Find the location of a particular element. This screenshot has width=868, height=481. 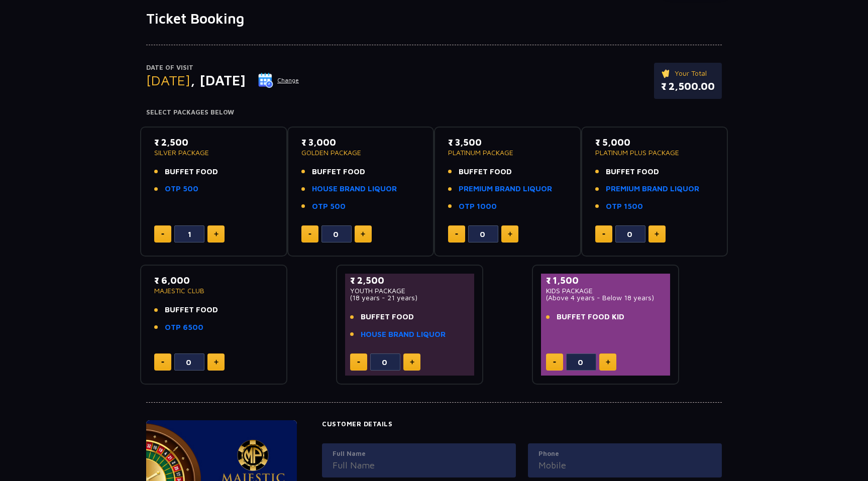

p: ₹ 5,000 is located at coordinates (654, 142).